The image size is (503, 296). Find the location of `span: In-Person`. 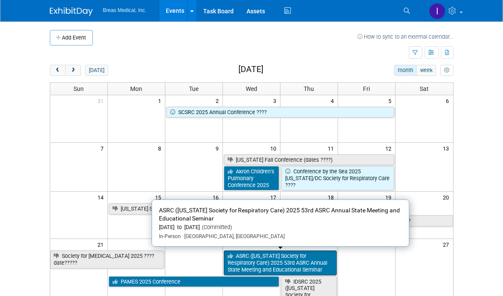

span: In-Person is located at coordinates (170, 237).